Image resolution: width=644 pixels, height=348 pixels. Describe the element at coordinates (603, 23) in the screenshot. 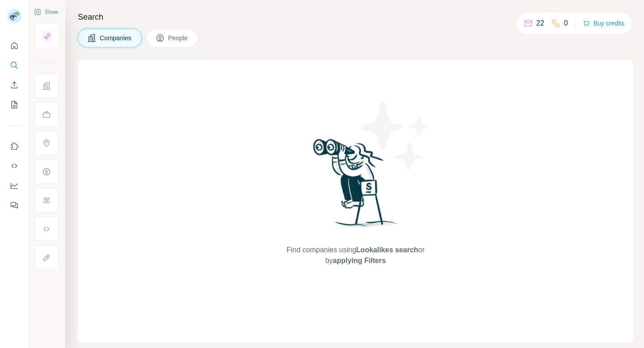

I see `button: Buy credits` at that location.